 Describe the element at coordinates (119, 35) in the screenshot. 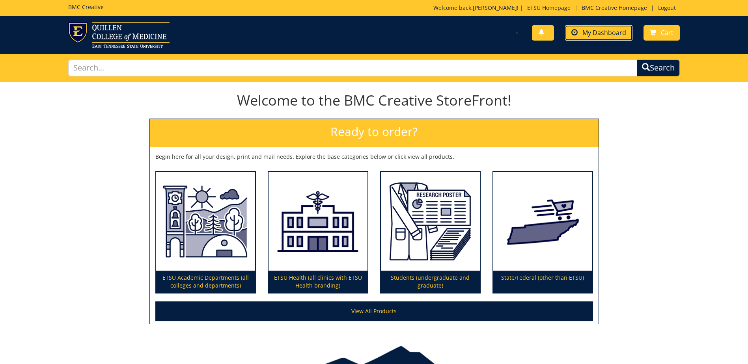

I see `img: ETSU logo` at that location.